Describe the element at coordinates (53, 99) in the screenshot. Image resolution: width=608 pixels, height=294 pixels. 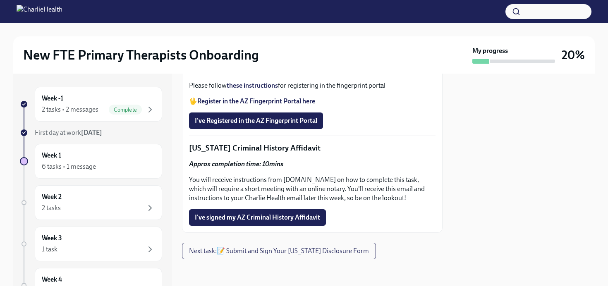
I see `h6: Week -1` at that location.